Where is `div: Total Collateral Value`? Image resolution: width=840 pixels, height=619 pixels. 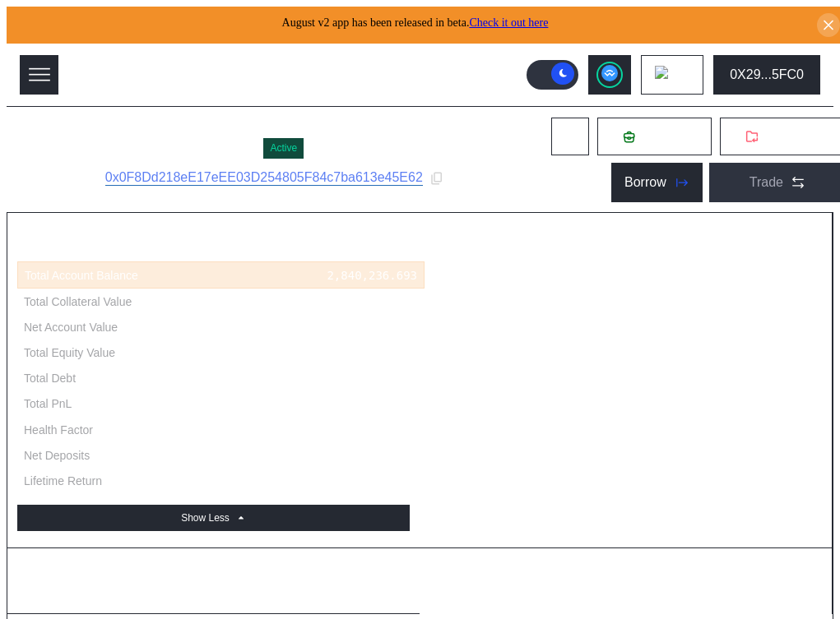 div: Total Collateral Value is located at coordinates (77, 302).